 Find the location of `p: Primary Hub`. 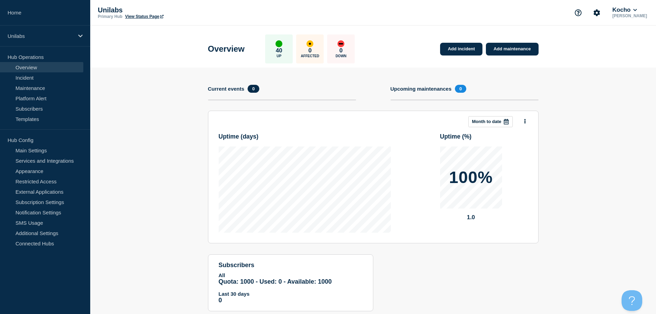

p: Primary Hub is located at coordinates (110, 17).